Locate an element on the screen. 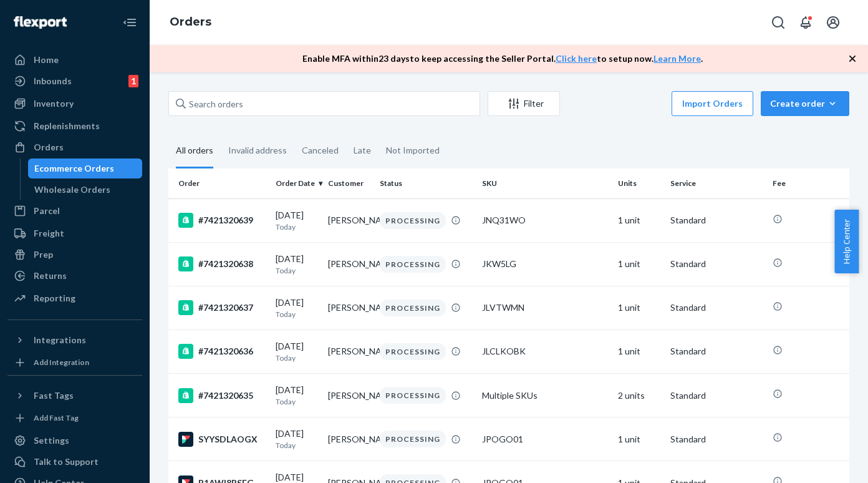  div: Fast Tags is located at coordinates (54, 395).